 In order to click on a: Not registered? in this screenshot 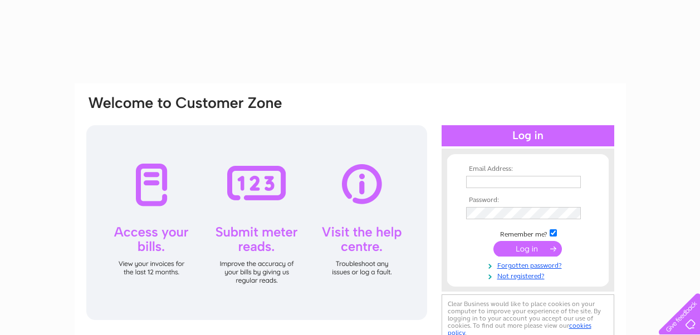, I will do `click(529, 275)`.